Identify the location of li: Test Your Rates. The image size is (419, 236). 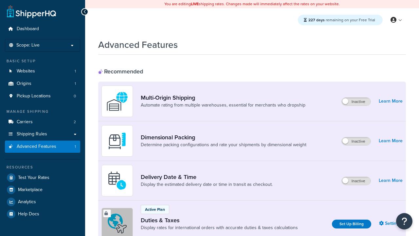
(43, 177).